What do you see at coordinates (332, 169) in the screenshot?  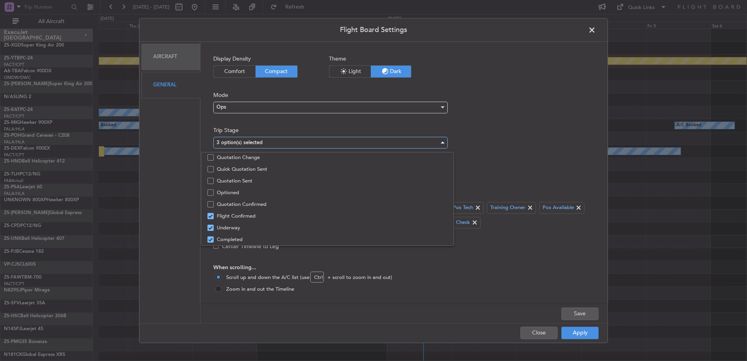 I see `span: Quick Quotation Sent` at bounding box center [332, 169].